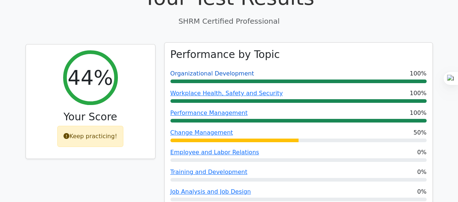 The height and width of the screenshot is (202, 458). I want to click on a: Performance Management, so click(209, 113).